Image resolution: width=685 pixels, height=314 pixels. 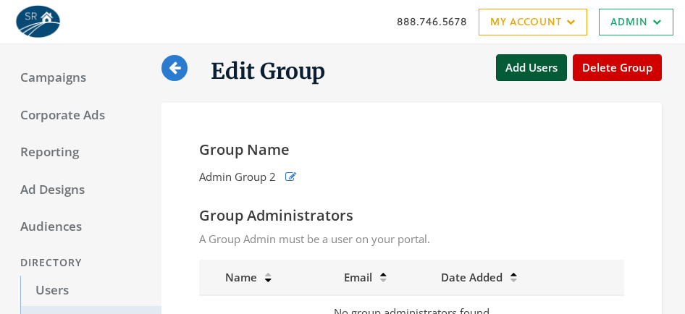 What do you see at coordinates (411, 216) in the screenshot?
I see `h4: Group Administrators` at bounding box center [411, 216].